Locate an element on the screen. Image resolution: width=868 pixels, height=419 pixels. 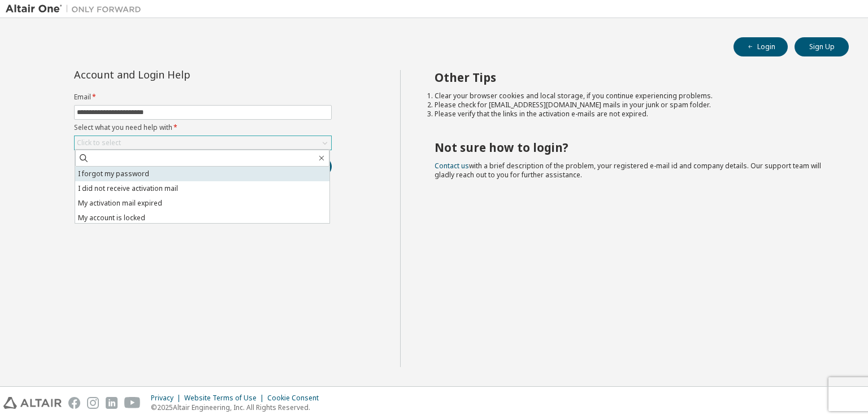
label: Select what you need help with is located at coordinates (203, 128).